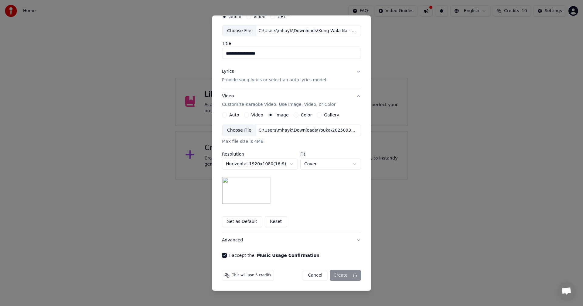 Image resolution: width=583 pixels, height=306 pixels. What do you see at coordinates (331, 115) in the screenshot?
I see `label: Gallery` at bounding box center [331, 115].